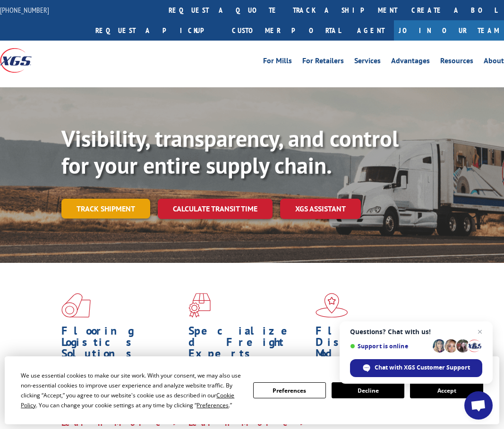  What do you see at coordinates (106, 208) in the screenshot?
I see `a: Track shipment` at bounding box center [106, 208].